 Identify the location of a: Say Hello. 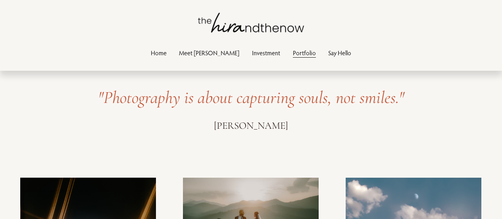
(340, 53).